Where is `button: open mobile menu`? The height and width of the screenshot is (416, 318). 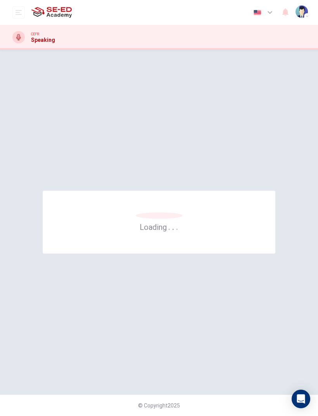
button: open mobile menu is located at coordinates (19, 12).